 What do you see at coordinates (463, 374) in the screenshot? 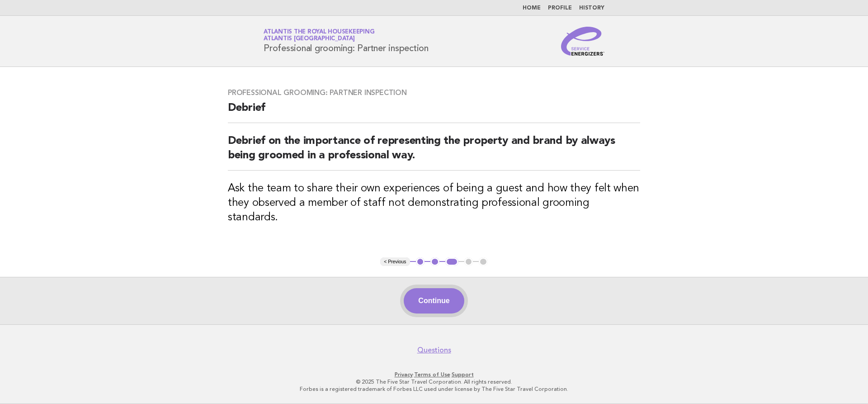
I see `a: Support` at bounding box center [463, 374].